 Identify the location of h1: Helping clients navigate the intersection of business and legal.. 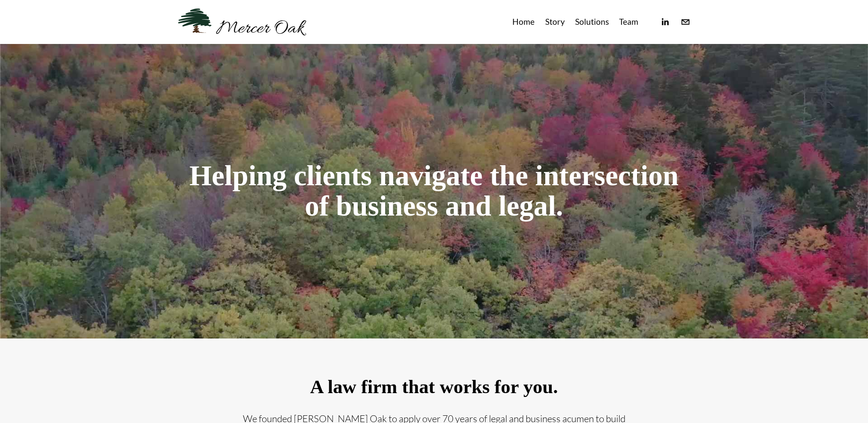
(435, 191).